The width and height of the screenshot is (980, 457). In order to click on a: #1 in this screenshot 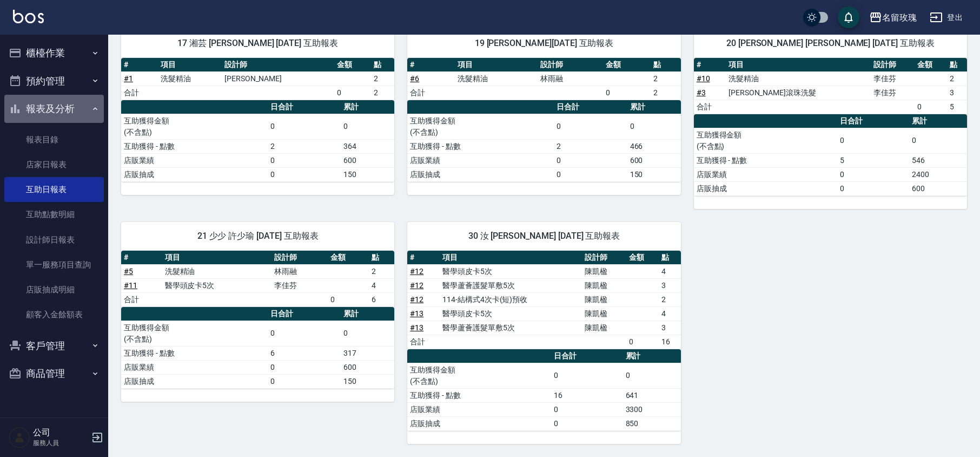, I will do `click(128, 78)`.